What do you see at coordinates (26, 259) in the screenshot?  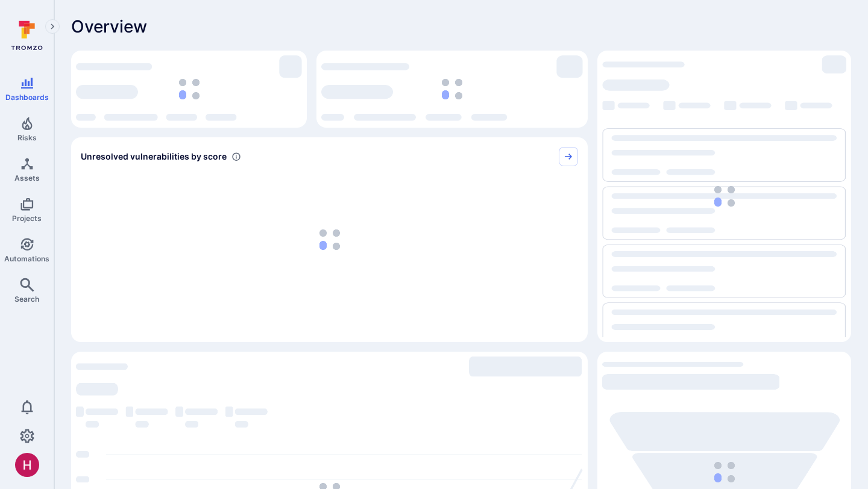 I see `span: Automations` at bounding box center [26, 259].